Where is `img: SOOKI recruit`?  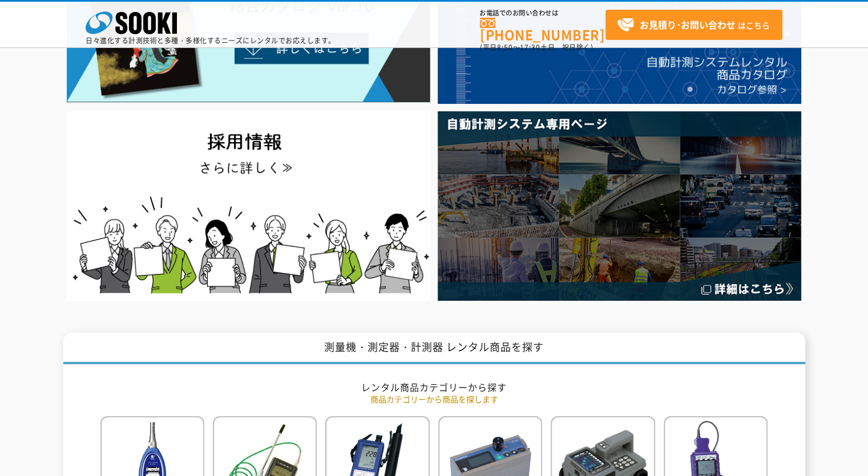
img: SOOKI recruit is located at coordinates (248, 206).